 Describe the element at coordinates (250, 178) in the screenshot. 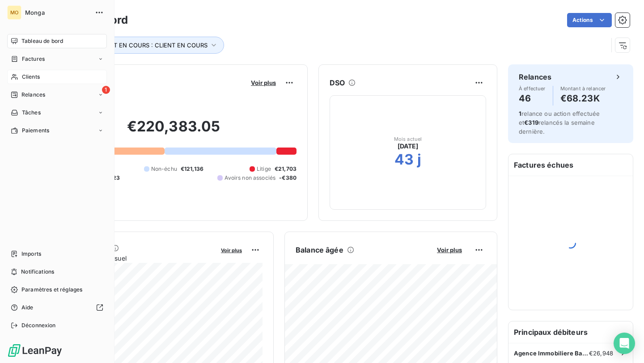

I see `span: Avoirs non associés` at that location.